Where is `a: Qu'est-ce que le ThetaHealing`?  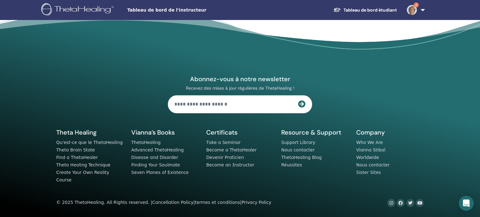
a: Qu'est-ce que le ThetaHealing is located at coordinates (89, 142).